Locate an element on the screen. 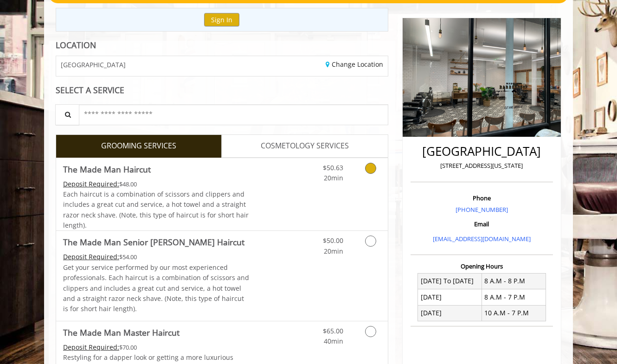 The height and width of the screenshot is (364, 617). button: Service Search is located at coordinates (68, 114).